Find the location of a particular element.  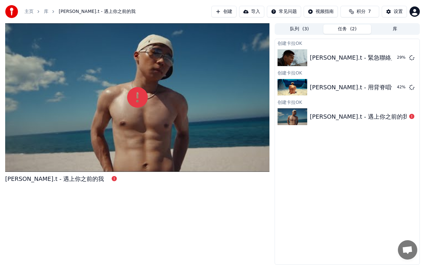

img: youka is located at coordinates (12, 12).